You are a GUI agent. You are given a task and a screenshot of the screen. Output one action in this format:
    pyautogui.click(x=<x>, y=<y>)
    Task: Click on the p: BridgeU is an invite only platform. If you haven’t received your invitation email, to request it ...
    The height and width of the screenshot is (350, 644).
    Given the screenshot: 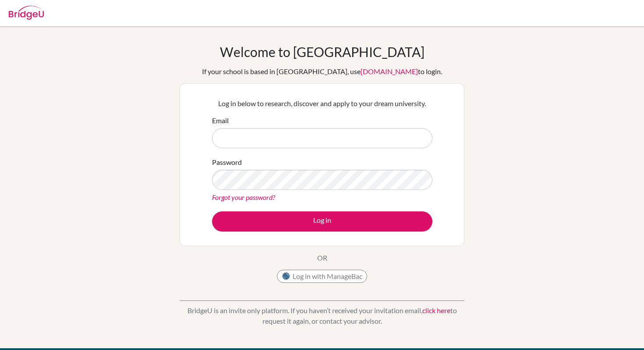 What is the action you would take?
    pyautogui.click(x=322, y=316)
    